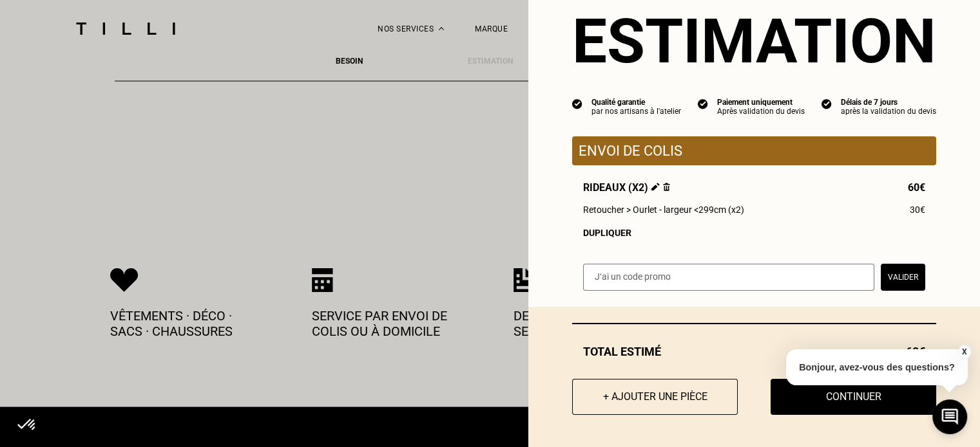  Describe the element at coordinates (655, 186) in the screenshot. I see `img: Éditer` at that location.